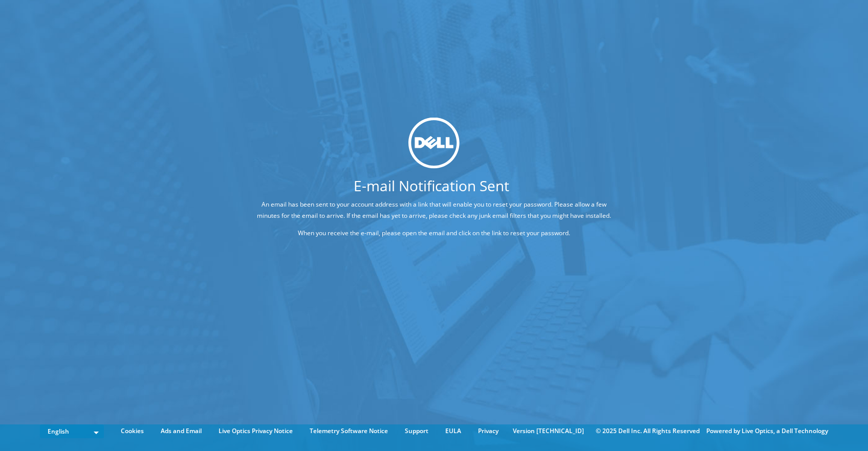 This screenshot has width=868, height=451. I want to click on li: Powered by Live Optics, a Dell Technology, so click(767, 431).